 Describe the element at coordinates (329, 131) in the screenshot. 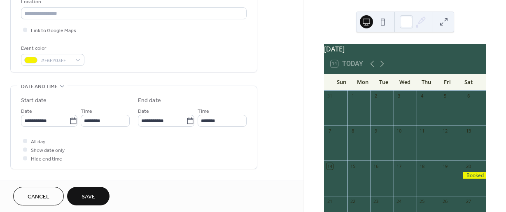

I see `div: 7` at that location.